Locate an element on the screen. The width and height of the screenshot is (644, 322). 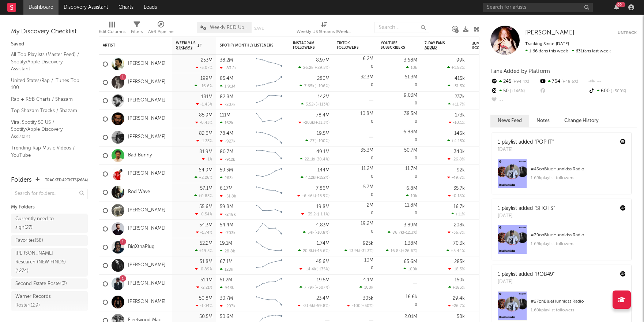
div: 28.8k is located at coordinates (227, 251).